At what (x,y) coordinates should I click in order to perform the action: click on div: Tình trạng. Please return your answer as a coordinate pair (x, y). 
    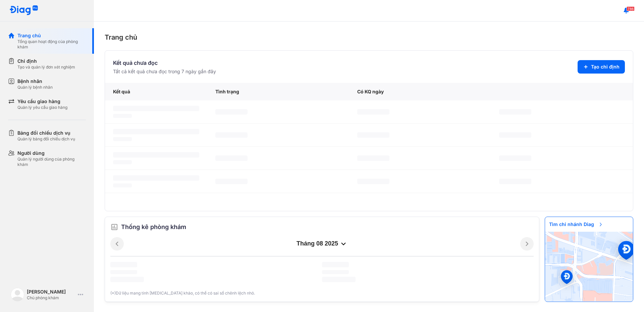
    Looking at the image, I should click on (278, 92).